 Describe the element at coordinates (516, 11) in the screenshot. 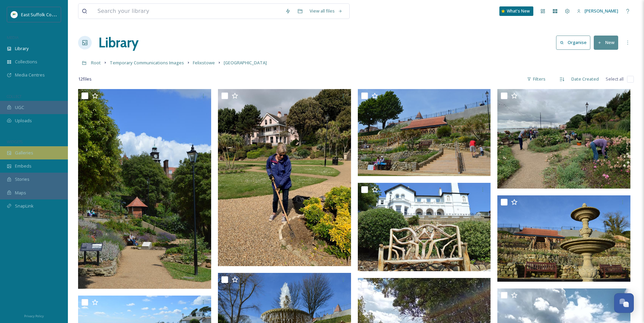

I see `a: What's New` at that location.